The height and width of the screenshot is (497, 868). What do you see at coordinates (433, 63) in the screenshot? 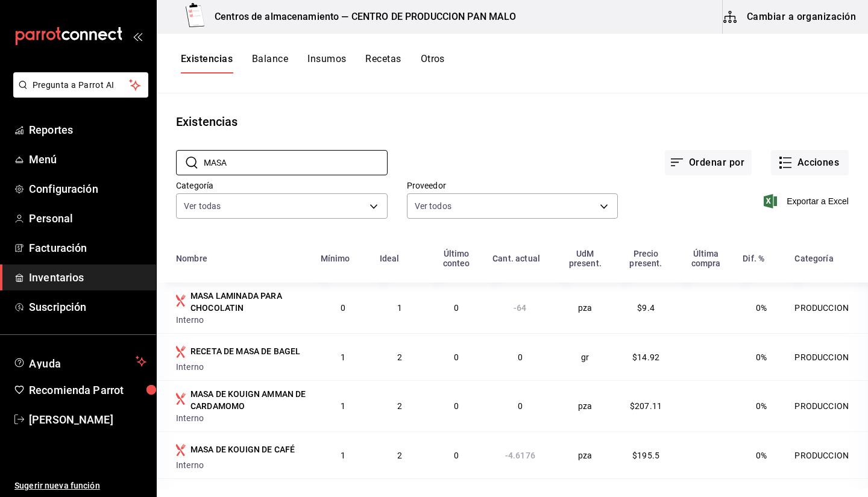
I see `button: Otros` at bounding box center [433, 63].